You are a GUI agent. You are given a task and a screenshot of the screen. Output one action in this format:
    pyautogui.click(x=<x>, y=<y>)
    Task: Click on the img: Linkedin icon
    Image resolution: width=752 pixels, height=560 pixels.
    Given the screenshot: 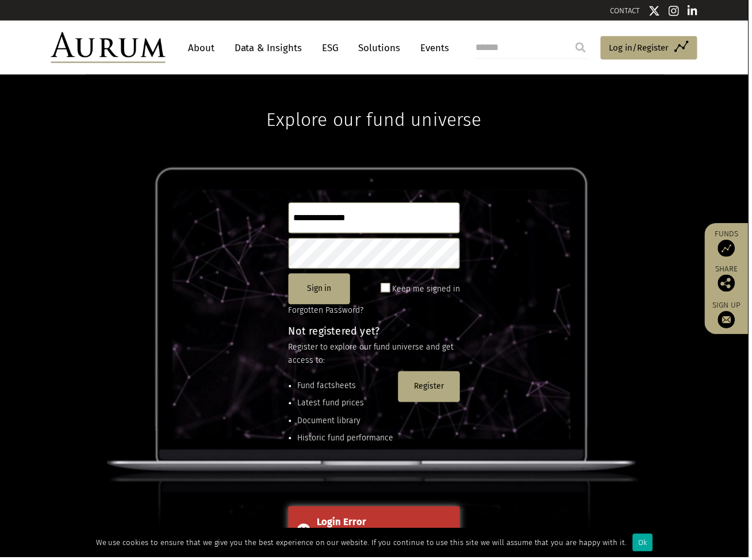 What is the action you would take?
    pyautogui.click(x=696, y=11)
    